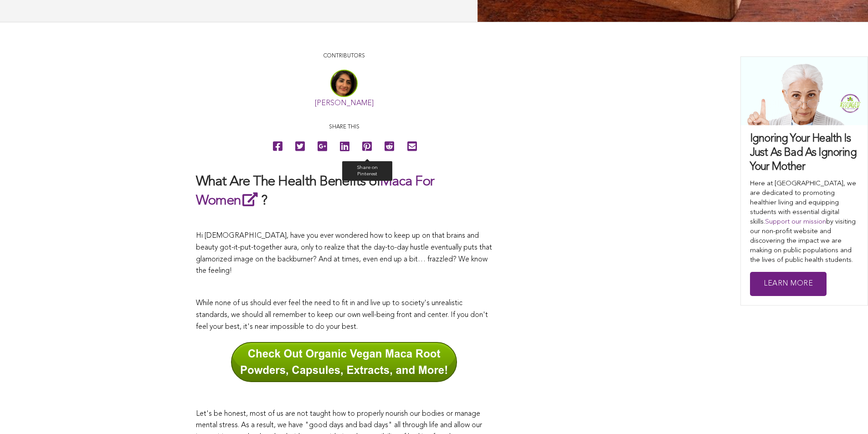 This screenshot has width=868, height=434. I want to click on p: CONTRIBUTORS, so click(344, 56).